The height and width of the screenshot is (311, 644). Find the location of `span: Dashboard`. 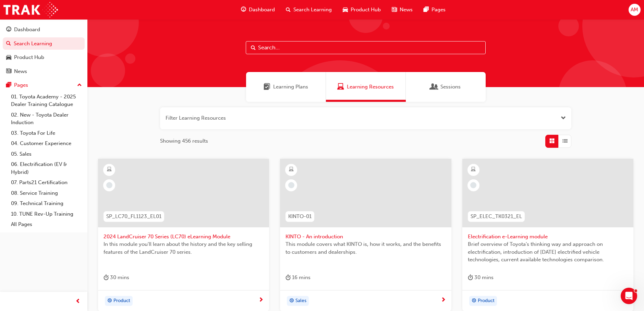

span: Dashboard is located at coordinates (262, 9).